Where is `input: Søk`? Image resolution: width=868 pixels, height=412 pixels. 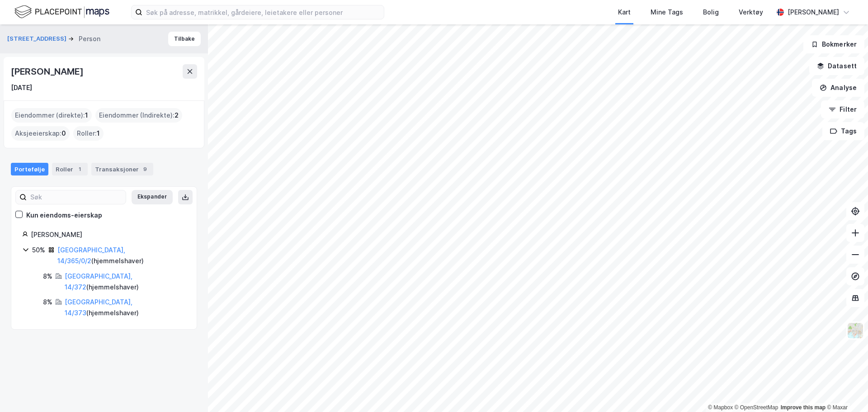 input: Søk is located at coordinates (76, 197).